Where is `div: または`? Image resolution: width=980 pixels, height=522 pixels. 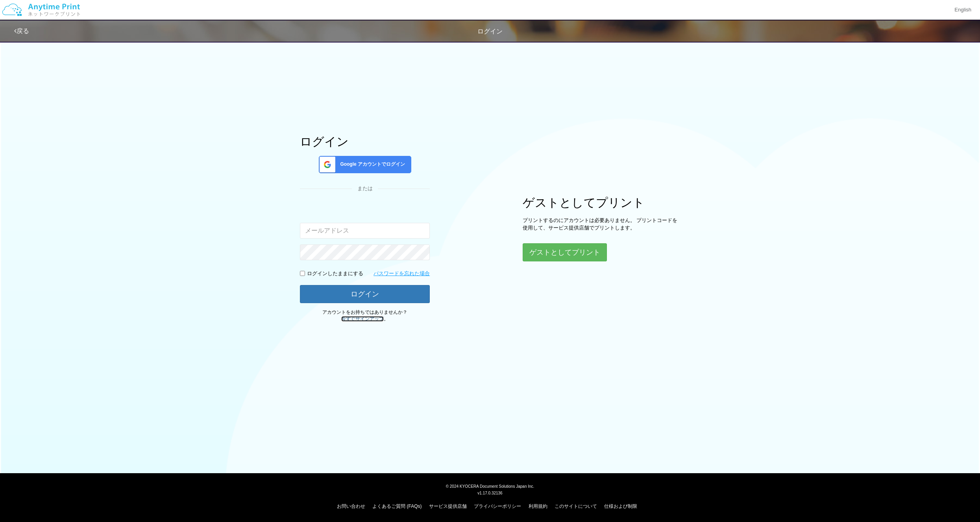 div: または is located at coordinates (365, 189).